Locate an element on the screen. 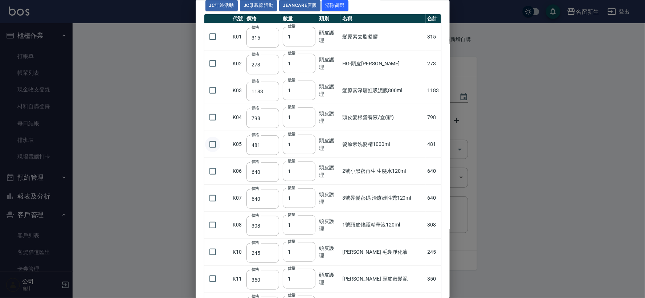  td: 245 is located at coordinates (434, 252).